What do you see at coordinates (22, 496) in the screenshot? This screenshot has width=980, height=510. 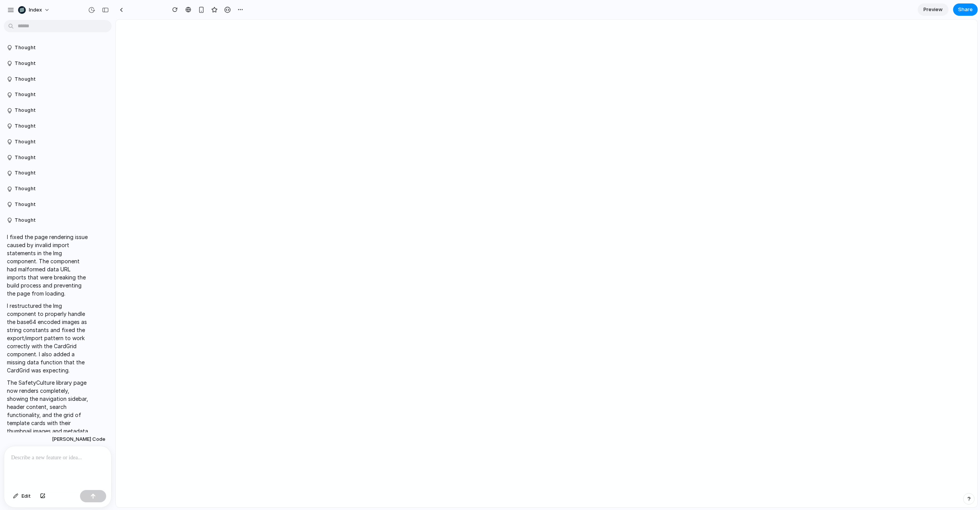 I see `button: Edit` at bounding box center [22, 496].